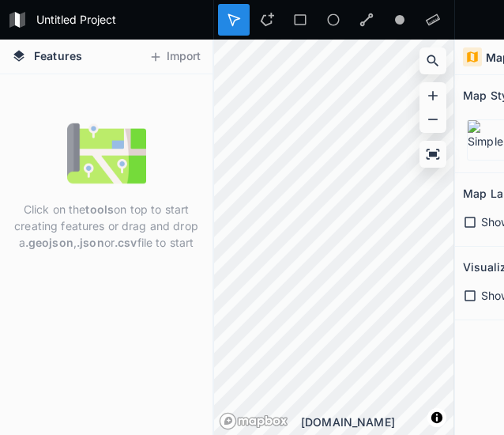  I want to click on strong: .geojson, so click(49, 242).